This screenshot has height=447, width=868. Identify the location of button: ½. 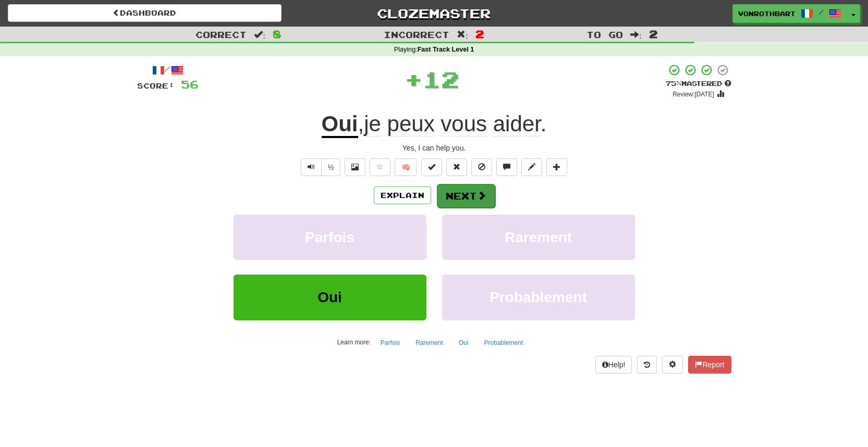
(331, 167).